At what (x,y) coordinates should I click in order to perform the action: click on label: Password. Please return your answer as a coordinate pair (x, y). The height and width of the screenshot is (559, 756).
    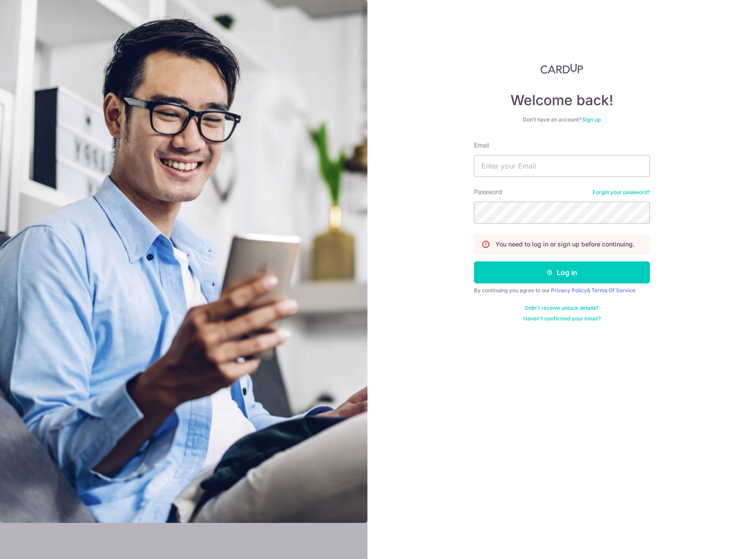
    Looking at the image, I should click on (488, 192).